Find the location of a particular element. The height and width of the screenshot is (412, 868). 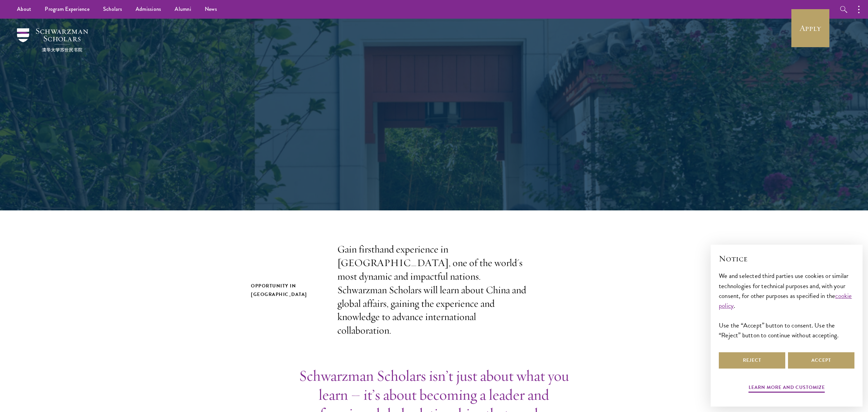

a: cookie policy is located at coordinates (785, 300).